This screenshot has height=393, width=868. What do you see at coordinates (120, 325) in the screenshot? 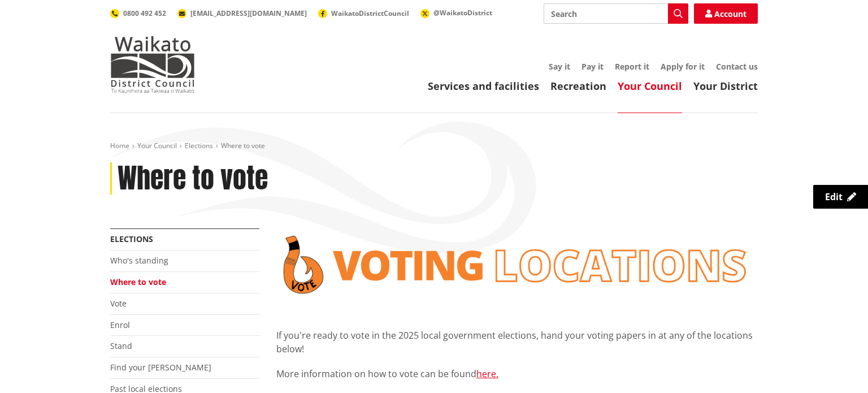
I see `a: Enrol` at bounding box center [120, 325].